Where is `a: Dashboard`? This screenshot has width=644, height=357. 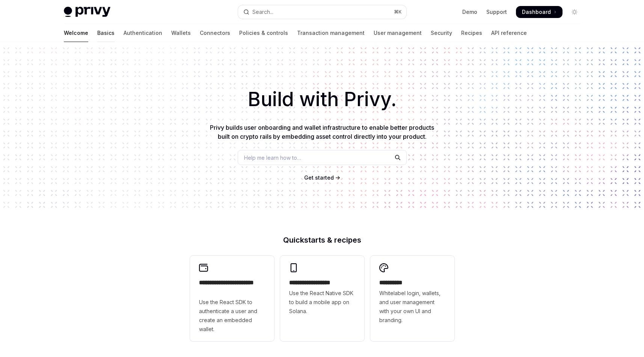 a: Dashboard is located at coordinates (539, 12).